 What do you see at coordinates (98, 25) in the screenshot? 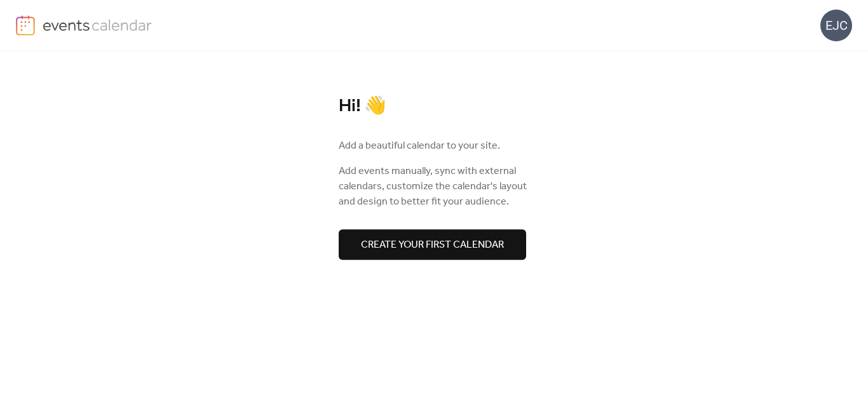
I see `img: logo-type` at bounding box center [98, 25].